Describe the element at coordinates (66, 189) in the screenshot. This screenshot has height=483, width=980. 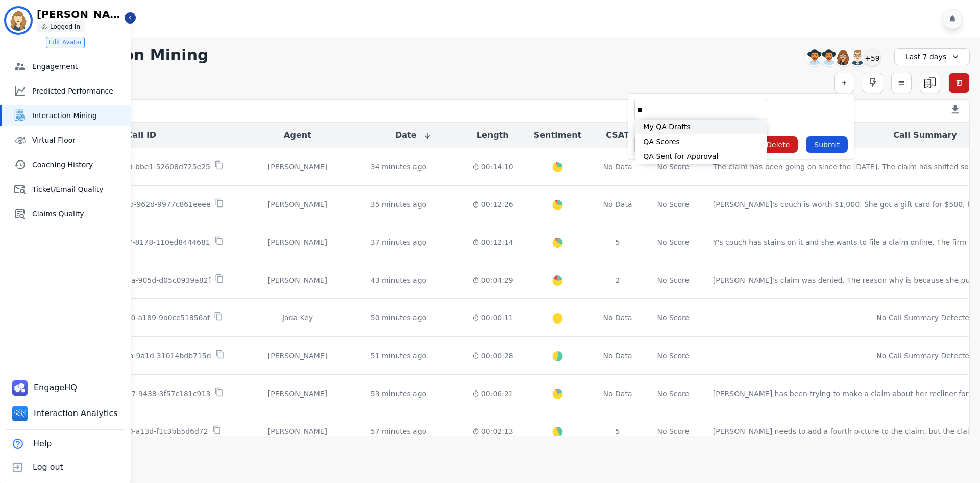
I see `a: Ticket/Email Quality` at that location.